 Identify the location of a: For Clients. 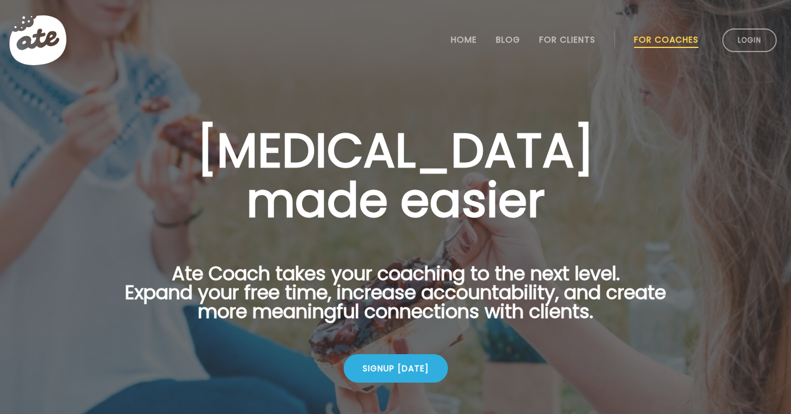
(567, 40).